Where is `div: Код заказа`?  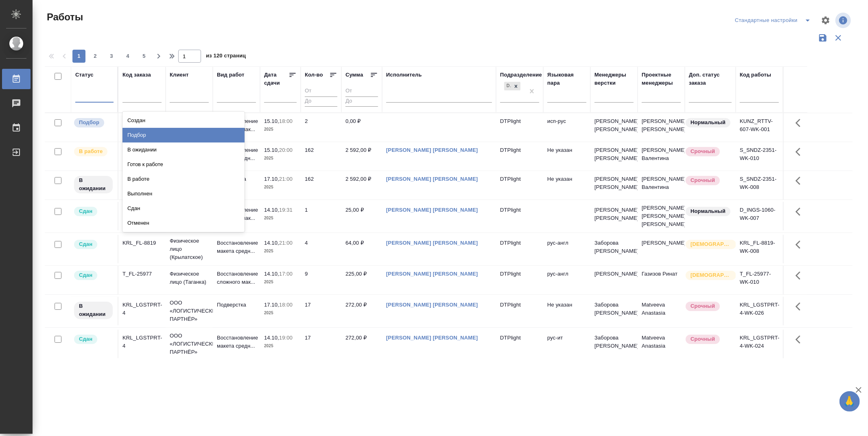 div: Код заказа is located at coordinates (137, 75).